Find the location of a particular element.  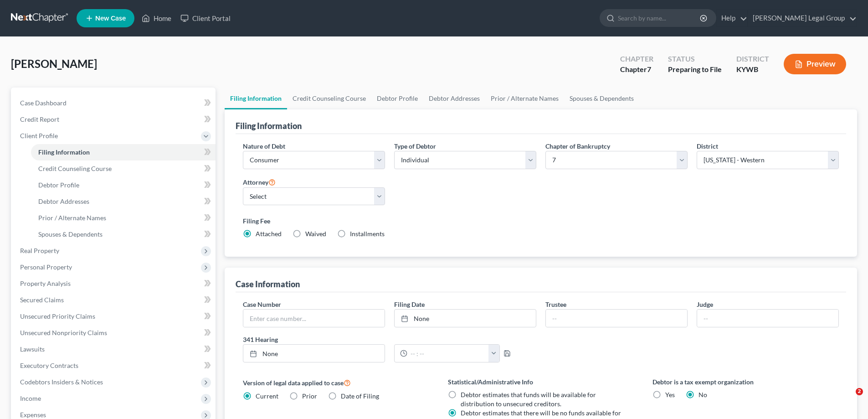

a: Property Analysis is located at coordinates (114, 283).